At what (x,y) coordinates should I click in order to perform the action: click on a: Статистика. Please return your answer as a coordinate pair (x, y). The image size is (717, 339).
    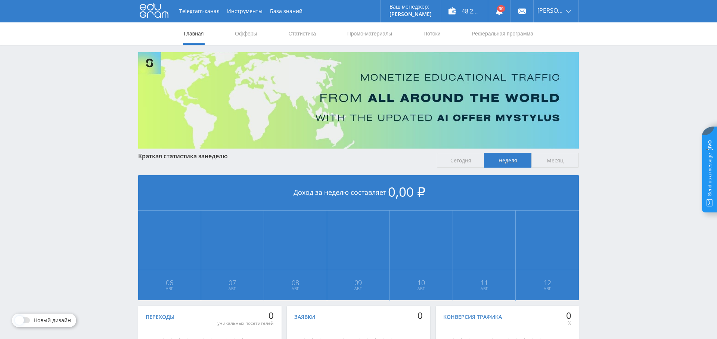
    Looking at the image, I should click on (302, 34).